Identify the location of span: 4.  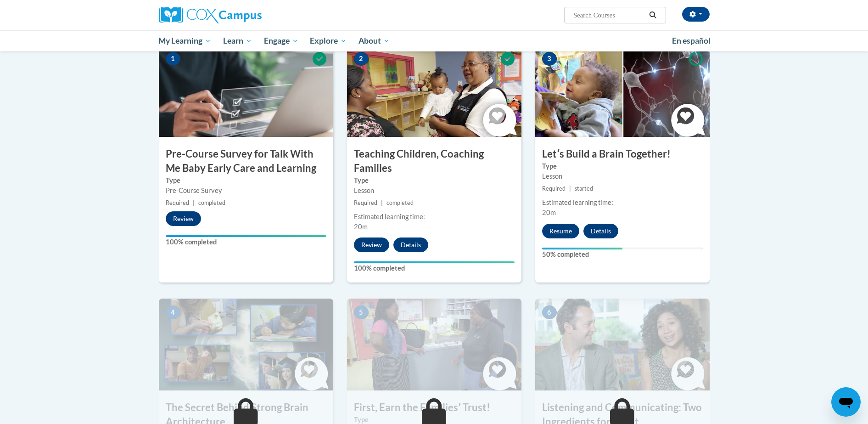
(173, 313).